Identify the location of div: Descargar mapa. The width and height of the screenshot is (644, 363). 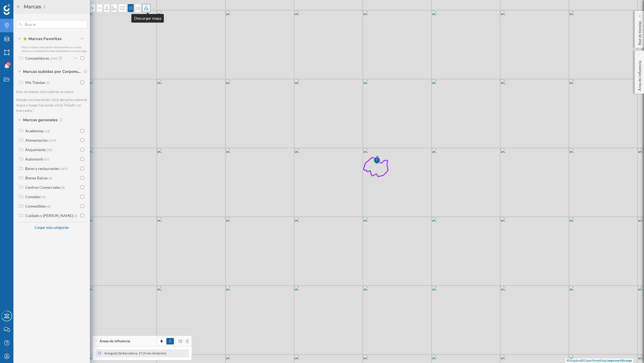
(147, 18).